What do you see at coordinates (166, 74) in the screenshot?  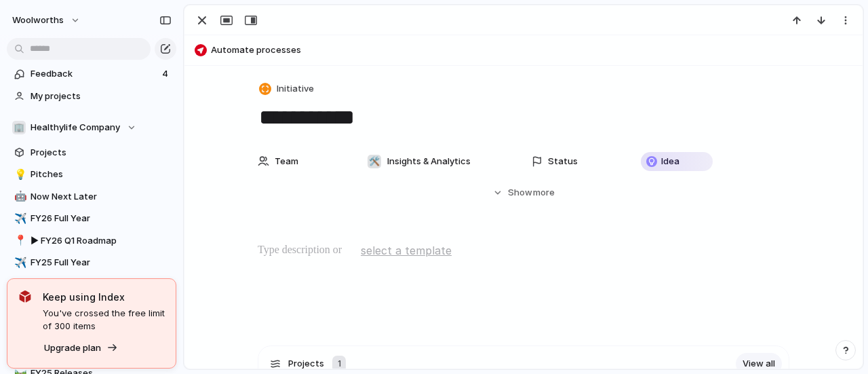 I see `span: 4` at bounding box center [166, 74].